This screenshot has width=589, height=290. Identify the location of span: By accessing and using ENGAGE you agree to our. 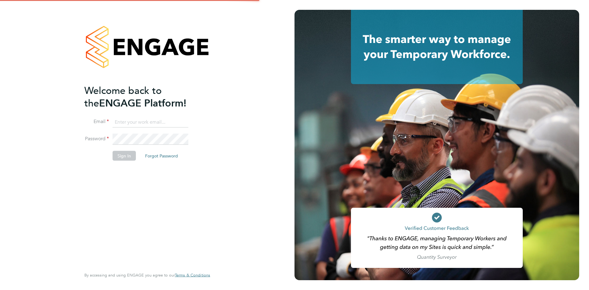
(147, 275).